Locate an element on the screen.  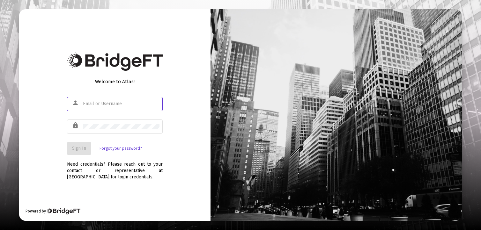
button: Sign In is located at coordinates (79, 149).